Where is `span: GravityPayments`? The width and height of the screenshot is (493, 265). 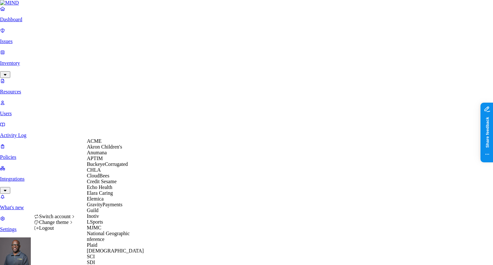
span: GravityPayments is located at coordinates (104, 204).